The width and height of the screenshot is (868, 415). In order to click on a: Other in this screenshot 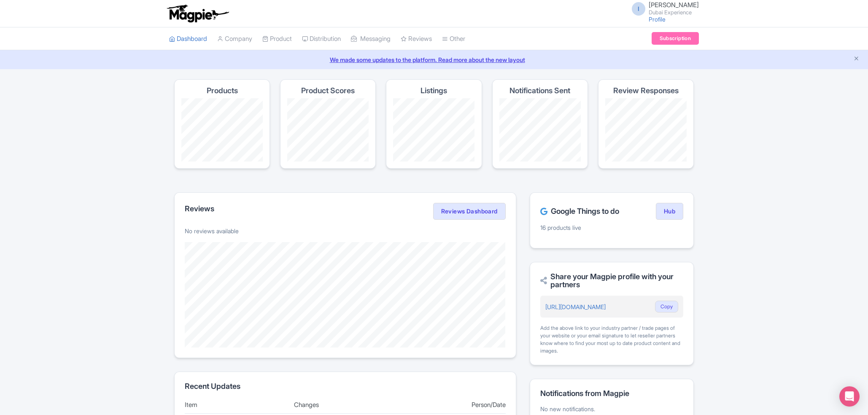, I will do `click(454, 39)`.